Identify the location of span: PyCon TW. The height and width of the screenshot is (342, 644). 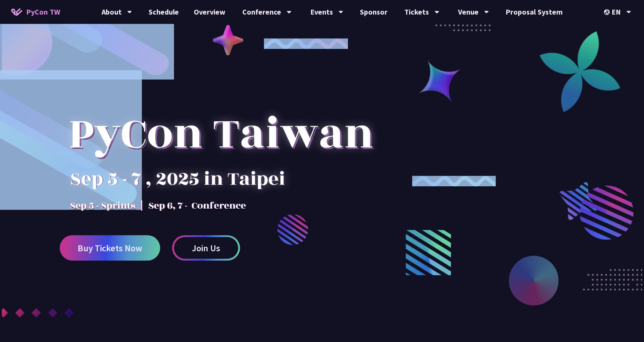
(43, 12).